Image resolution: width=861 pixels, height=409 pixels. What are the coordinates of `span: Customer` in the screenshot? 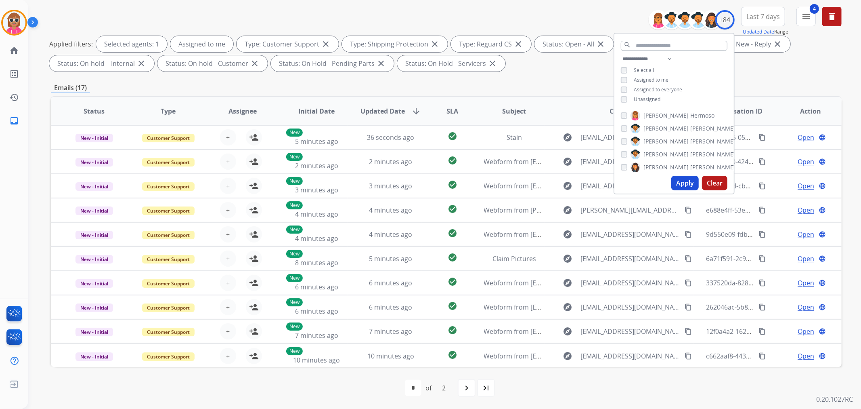 It's located at (626, 111).